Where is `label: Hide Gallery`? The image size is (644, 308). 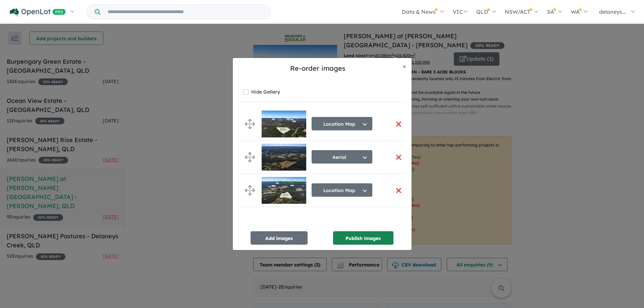 label: Hide Gallery is located at coordinates (265, 91).